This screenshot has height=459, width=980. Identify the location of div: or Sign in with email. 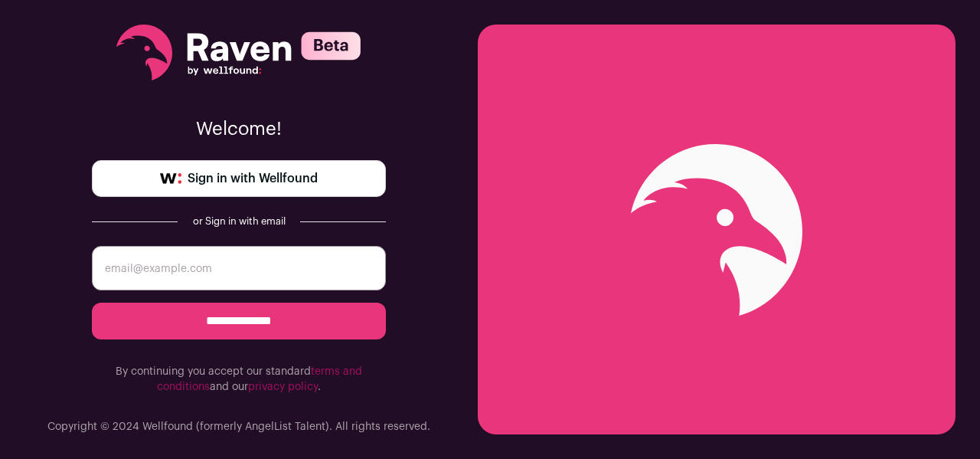
(239, 221).